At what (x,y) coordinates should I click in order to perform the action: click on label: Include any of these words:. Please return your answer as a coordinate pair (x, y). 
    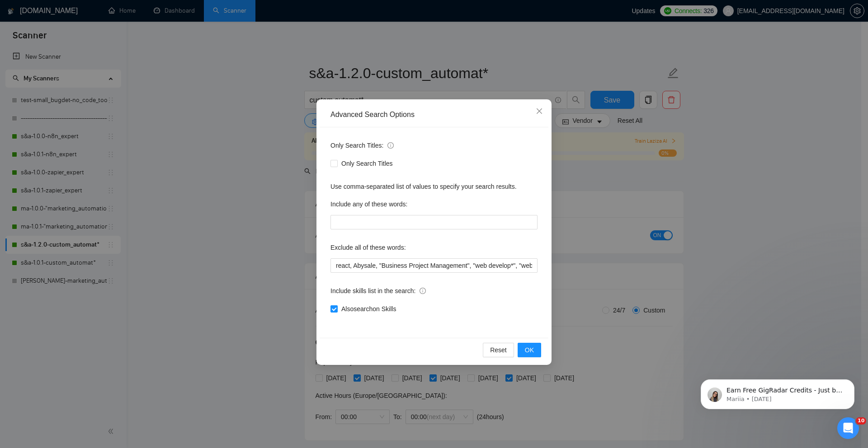
    Looking at the image, I should click on (369, 204).